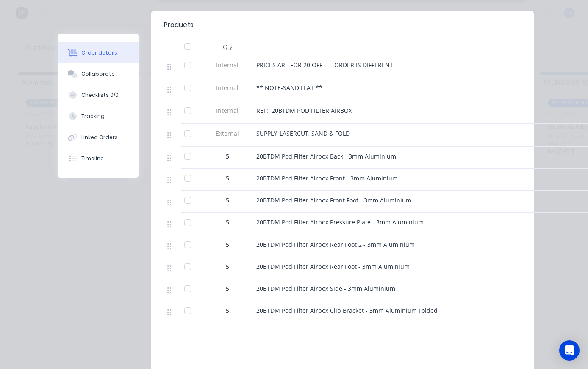 The width and height of the screenshot is (588, 369). Describe the element at coordinates (99, 52) in the screenshot. I see `div: Order details` at that location.